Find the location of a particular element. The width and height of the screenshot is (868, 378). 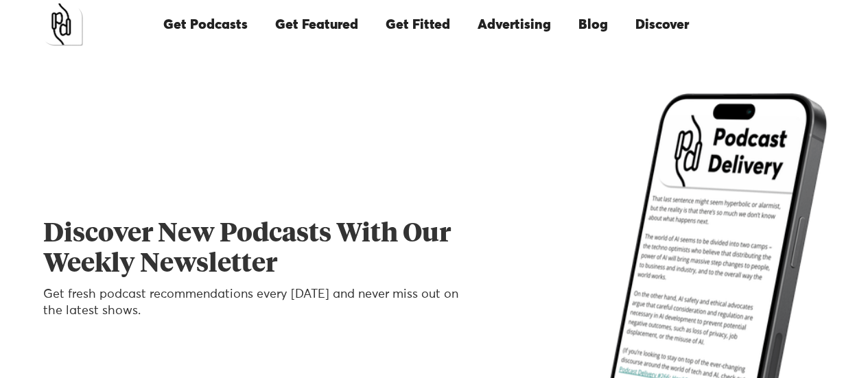

a: Advertising is located at coordinates (514, 24).